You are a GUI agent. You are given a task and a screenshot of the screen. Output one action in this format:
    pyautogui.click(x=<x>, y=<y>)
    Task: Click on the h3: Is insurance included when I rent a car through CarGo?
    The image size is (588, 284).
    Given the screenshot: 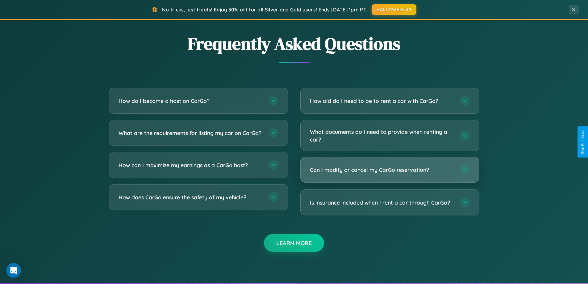 What is the action you would take?
    pyautogui.click(x=382, y=202)
    